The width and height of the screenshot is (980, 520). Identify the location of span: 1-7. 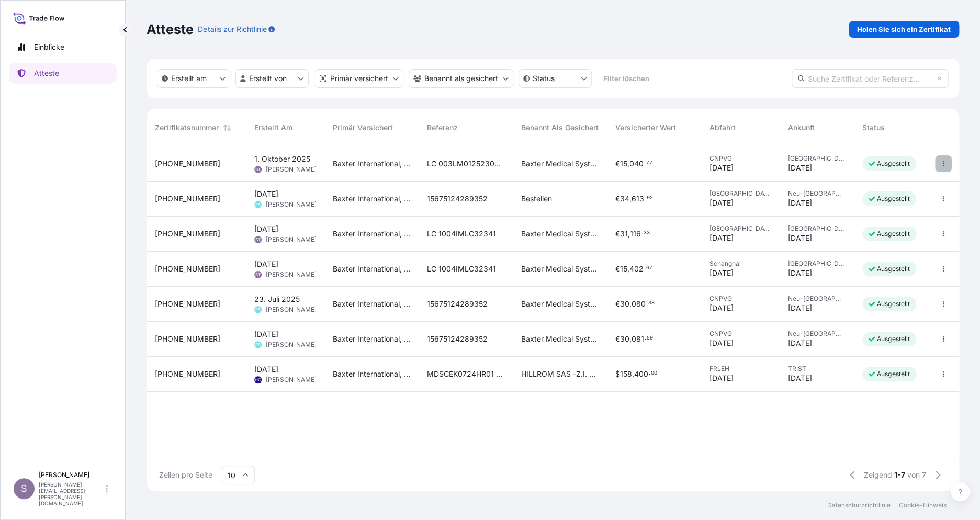
(899, 475).